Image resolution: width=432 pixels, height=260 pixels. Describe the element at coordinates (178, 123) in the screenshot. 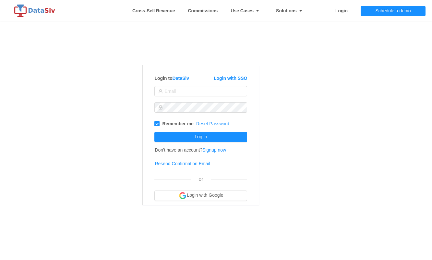

I see `strong: Remember me` at that location.